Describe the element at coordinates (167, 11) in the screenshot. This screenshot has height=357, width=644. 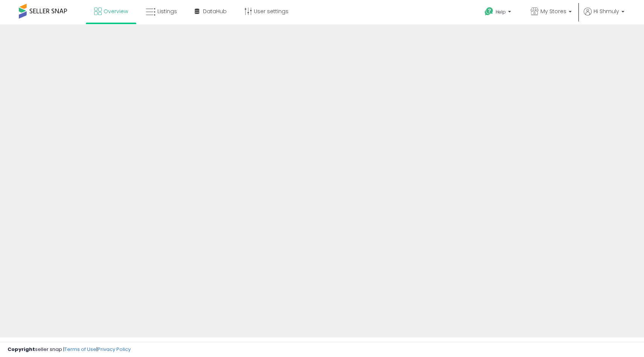
I see `span: Listings` at that location.